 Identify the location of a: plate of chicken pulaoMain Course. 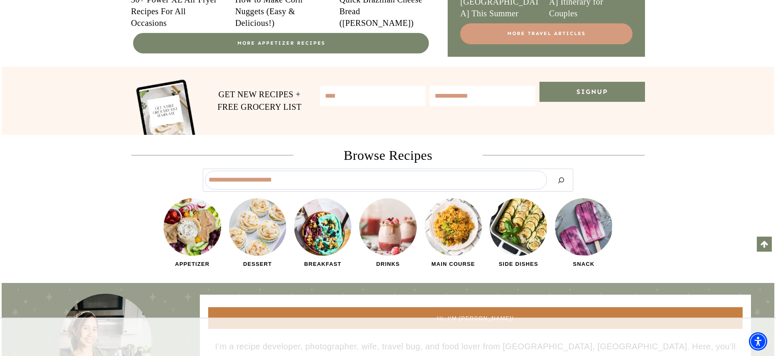
(453, 235).